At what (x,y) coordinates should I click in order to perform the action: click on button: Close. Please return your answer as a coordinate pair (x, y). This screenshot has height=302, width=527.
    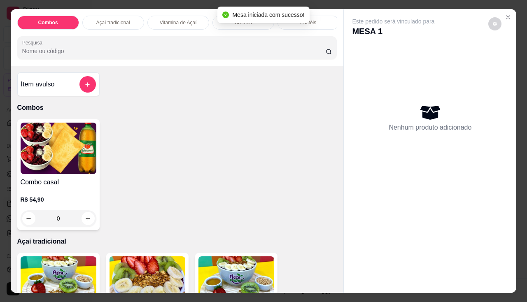
    Looking at the image, I should click on (508, 17).